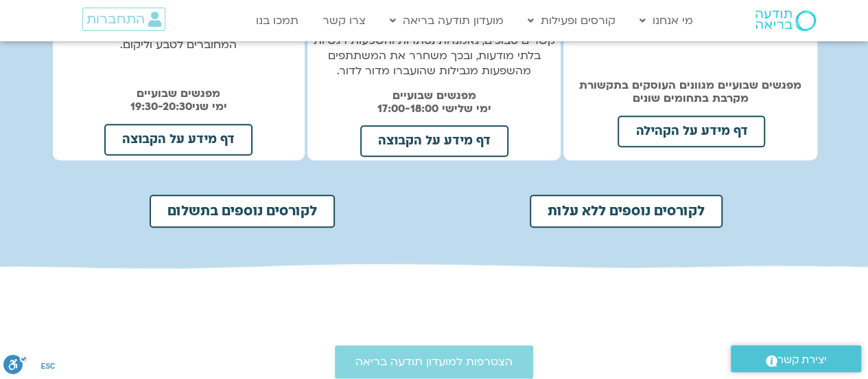 The width and height of the screenshot is (868, 379). I want to click on span: ימי שני, so click(209, 106).